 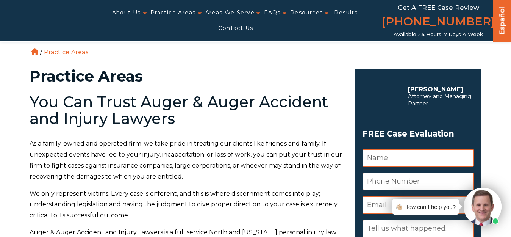 What do you see at coordinates (127, 13) in the screenshot?
I see `a: About Us` at bounding box center [127, 13].